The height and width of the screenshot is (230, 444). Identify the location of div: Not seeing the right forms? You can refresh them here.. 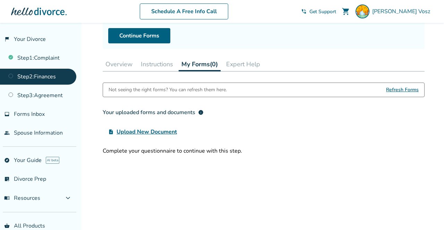
(168, 90).